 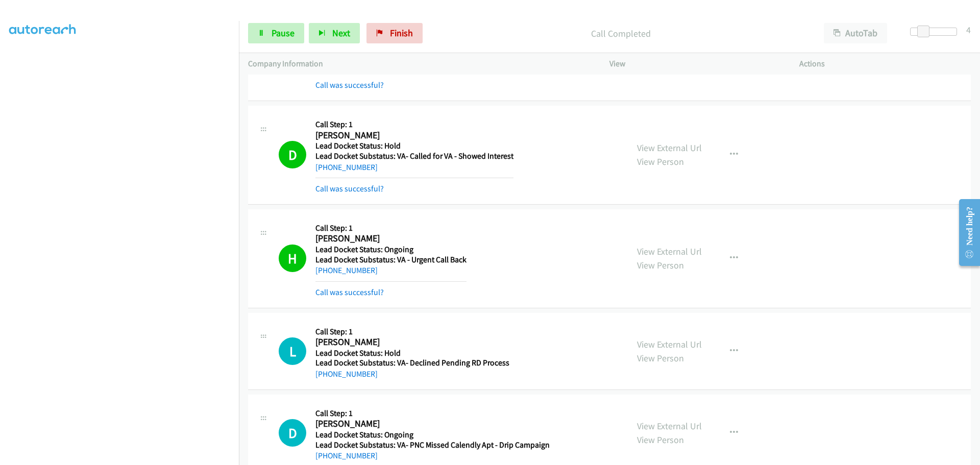 What do you see at coordinates (620, 33) in the screenshot?
I see `p: Call Completed` at bounding box center [620, 33].